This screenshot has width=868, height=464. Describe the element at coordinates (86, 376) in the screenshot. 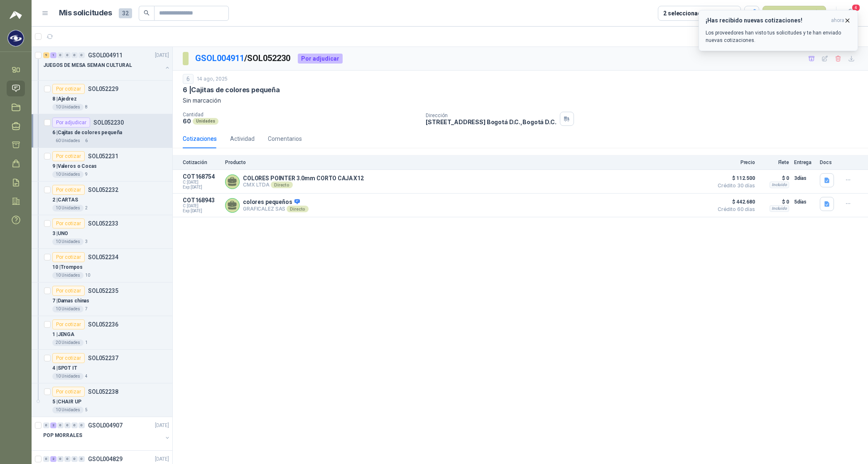

I see `p: 4` at that location.